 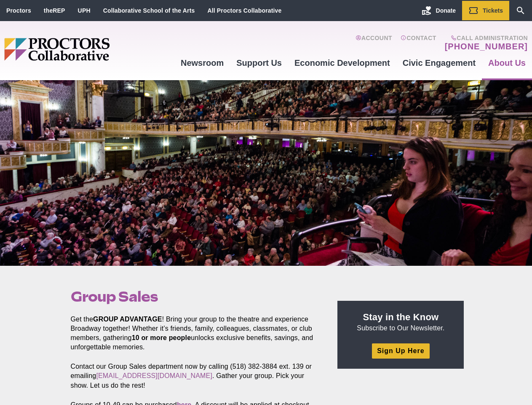 I want to click on a: Support Us, so click(x=259, y=63).